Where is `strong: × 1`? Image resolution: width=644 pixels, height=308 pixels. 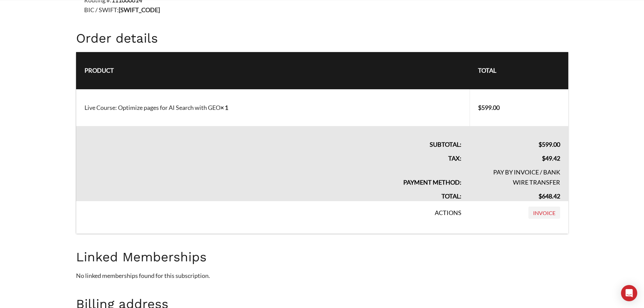
strong: × 1 is located at coordinates (224, 108).